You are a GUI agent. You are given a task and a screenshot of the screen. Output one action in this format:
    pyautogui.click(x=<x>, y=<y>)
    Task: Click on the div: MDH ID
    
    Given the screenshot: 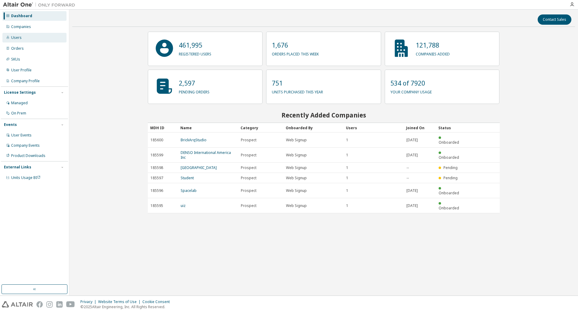 What is the action you would take?
    pyautogui.click(x=163, y=128)
    